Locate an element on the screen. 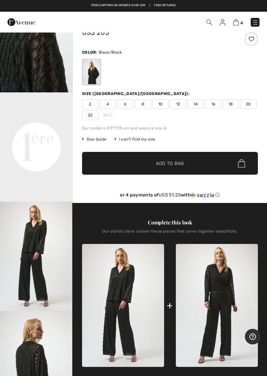 This screenshot has width=267, height=376. span: 16 is located at coordinates (213, 104).